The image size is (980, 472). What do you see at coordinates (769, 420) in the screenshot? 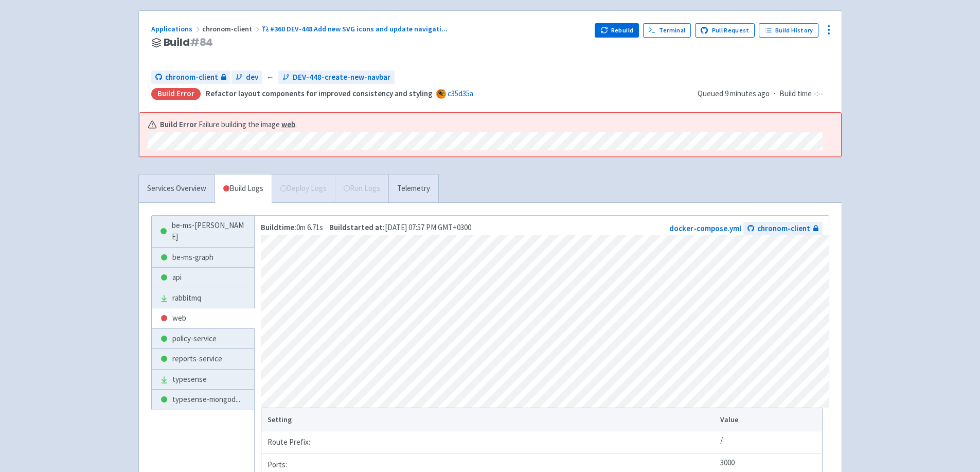
I see `th: Value` at bounding box center [769, 420].